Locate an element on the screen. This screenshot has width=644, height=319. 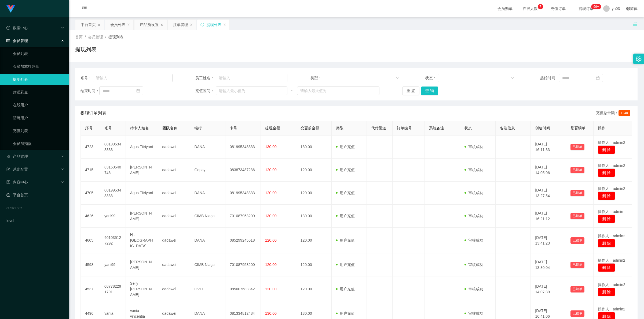
div: 产品预设置 is located at coordinates (149, 25).